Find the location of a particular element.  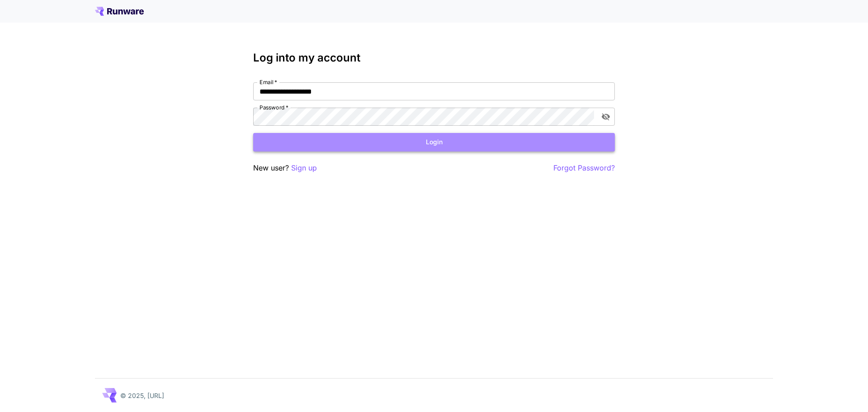

p: Sign up is located at coordinates (304, 168).